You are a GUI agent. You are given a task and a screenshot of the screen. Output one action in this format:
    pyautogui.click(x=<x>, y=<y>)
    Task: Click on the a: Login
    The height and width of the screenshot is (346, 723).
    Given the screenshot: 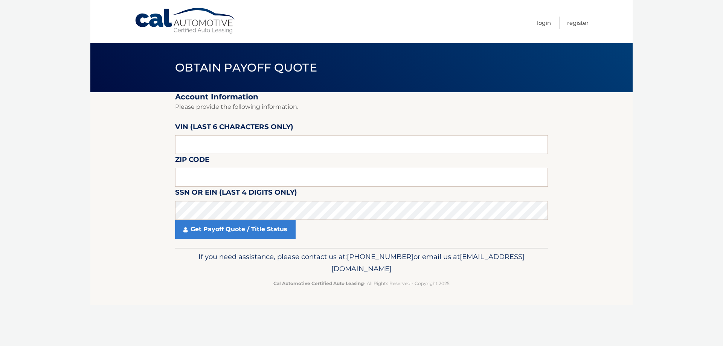 What is the action you would take?
    pyautogui.click(x=544, y=23)
    